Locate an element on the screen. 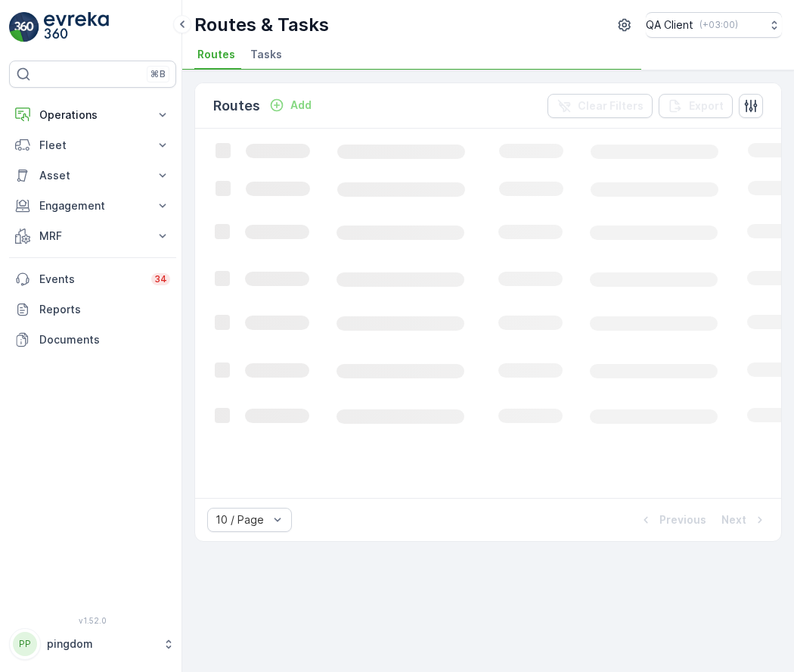 The height and width of the screenshot is (672, 794). span: Routes is located at coordinates (216, 54).